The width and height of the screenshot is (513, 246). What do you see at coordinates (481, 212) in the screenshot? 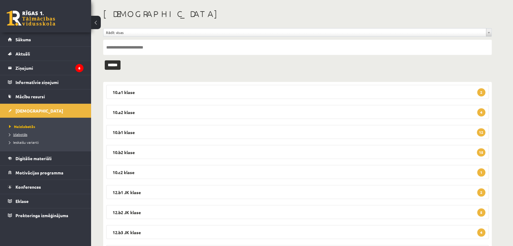
I see `span: 5` at bounding box center [481, 212].